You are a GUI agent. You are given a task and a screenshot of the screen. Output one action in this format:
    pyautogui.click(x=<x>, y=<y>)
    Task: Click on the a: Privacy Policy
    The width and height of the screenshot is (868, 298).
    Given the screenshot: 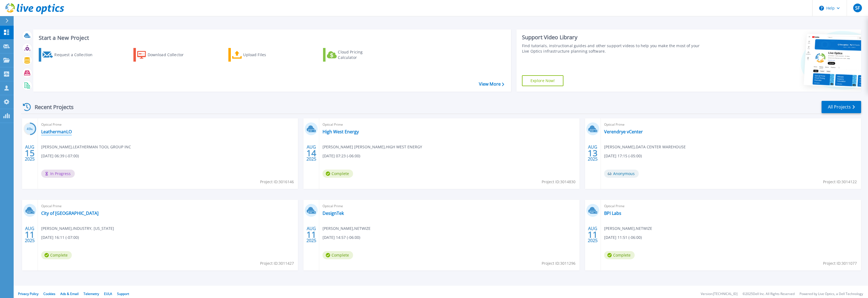 What is the action you would take?
    pyautogui.click(x=28, y=294)
    